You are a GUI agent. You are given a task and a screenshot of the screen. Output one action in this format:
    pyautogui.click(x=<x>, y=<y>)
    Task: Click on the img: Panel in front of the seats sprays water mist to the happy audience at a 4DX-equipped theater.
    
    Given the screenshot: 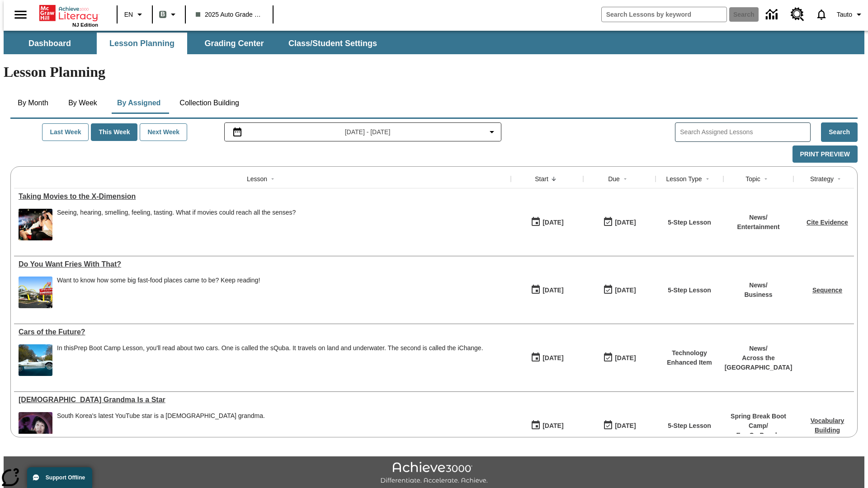 What is the action you would take?
    pyautogui.click(x=35, y=225)
    